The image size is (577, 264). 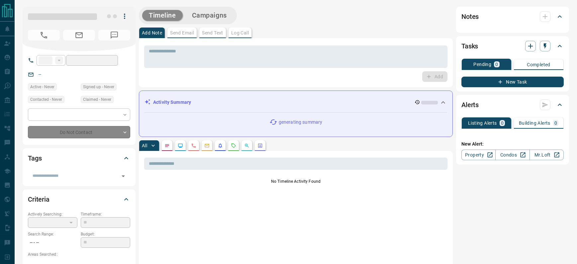 I want to click on span: Active - Never, so click(x=42, y=87).